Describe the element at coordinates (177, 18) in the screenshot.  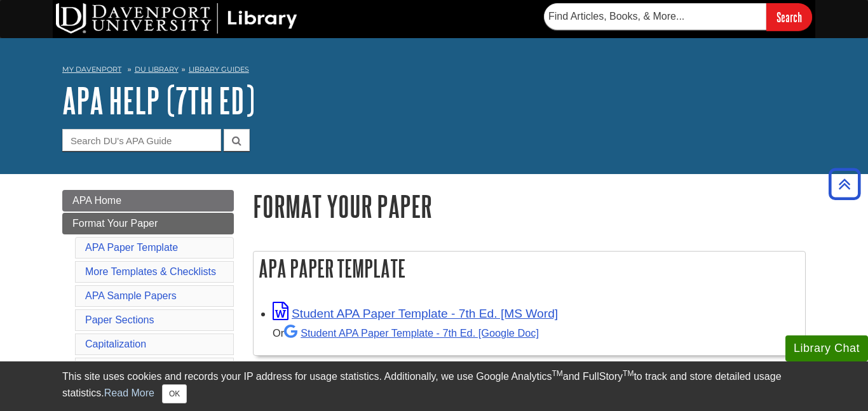
I see `img: DU Library` at that location.